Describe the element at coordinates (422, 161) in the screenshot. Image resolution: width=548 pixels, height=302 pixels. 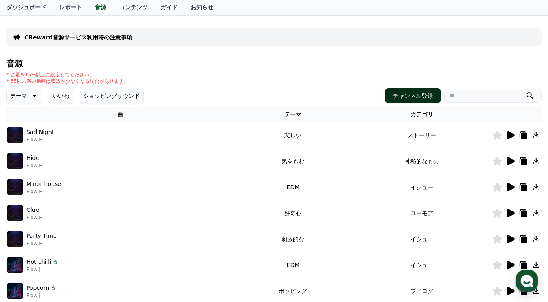
I see `td: 神秘的なもの` at that location.